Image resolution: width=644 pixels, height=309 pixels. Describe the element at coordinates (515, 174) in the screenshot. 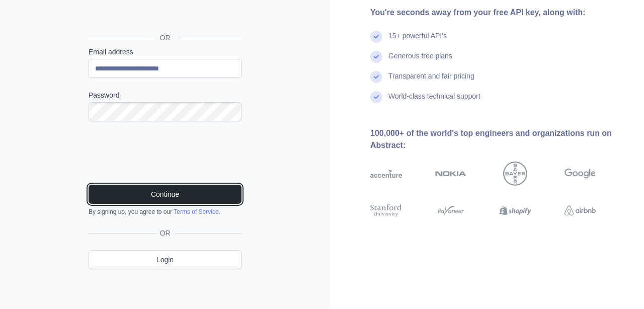

I see `img: bayer` at that location.